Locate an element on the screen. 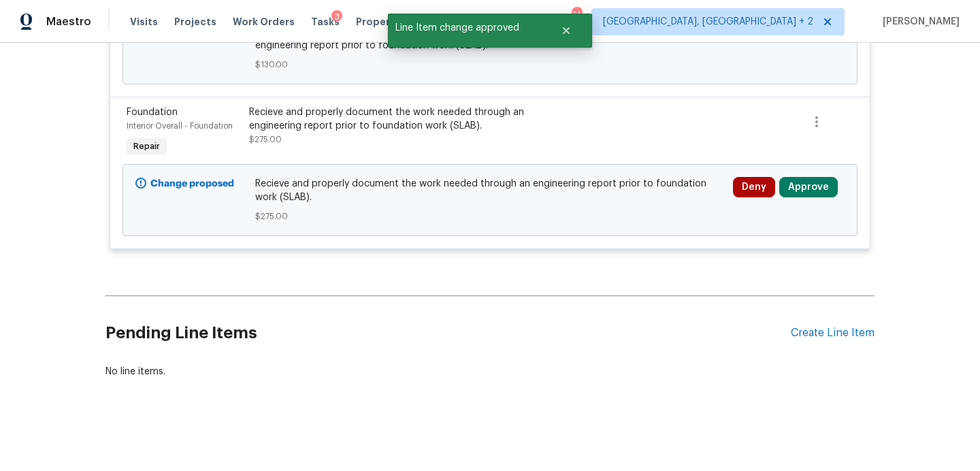  div: Recieve and properly document the work needed through an engineering report prior to foundation w... is located at coordinates (398, 119).